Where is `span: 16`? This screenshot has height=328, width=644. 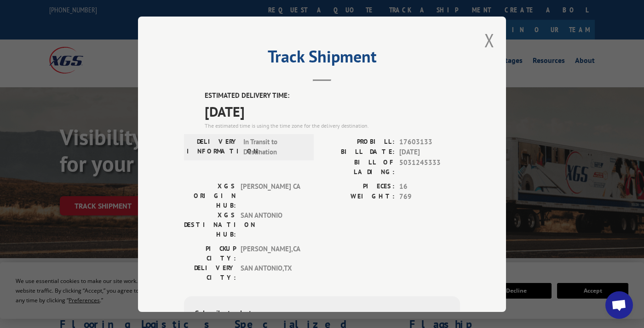
span: 16 is located at coordinates (430, 186).